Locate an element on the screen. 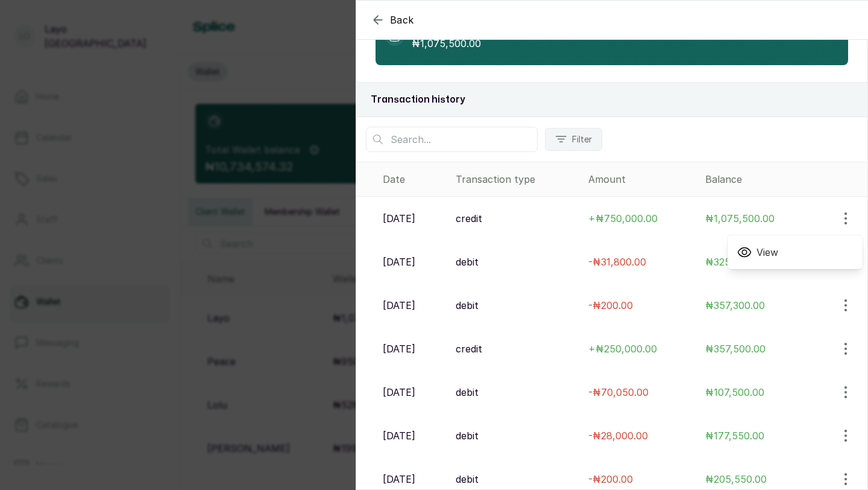 This screenshot has width=868, height=490. button: Back is located at coordinates (392, 20).